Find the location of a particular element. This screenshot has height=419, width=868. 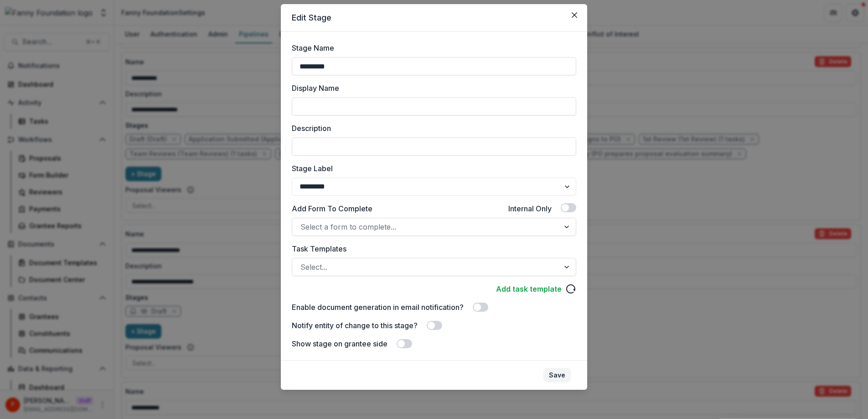

label: Enable document generation in email notification? is located at coordinates (378, 307).